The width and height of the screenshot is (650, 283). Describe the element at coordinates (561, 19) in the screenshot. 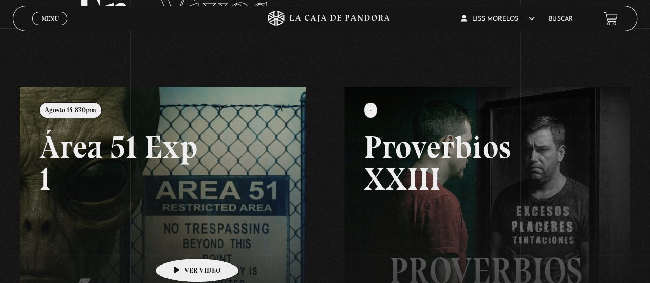

I see `a: Buscar` at that location.